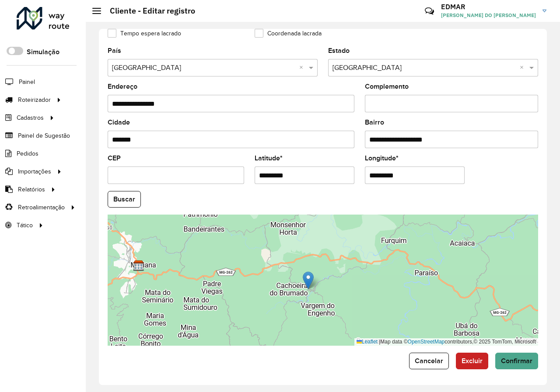 The width and height of the screenshot is (560, 392). Describe the element at coordinates (429, 361) in the screenshot. I see `button: Cancelar` at that location.